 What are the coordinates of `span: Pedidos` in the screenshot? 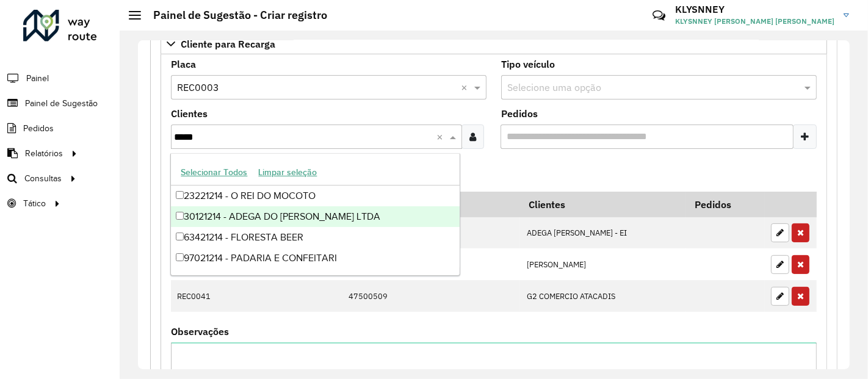 It's located at (38, 129).